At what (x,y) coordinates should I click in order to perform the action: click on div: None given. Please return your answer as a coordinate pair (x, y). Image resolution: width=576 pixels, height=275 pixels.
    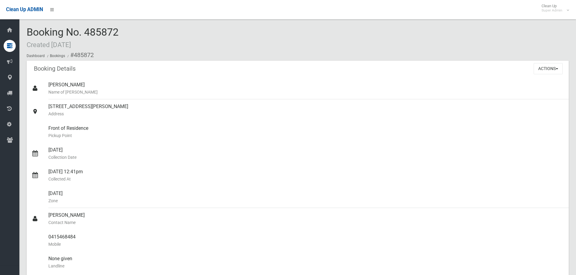
    Looking at the image, I should click on (306, 263).